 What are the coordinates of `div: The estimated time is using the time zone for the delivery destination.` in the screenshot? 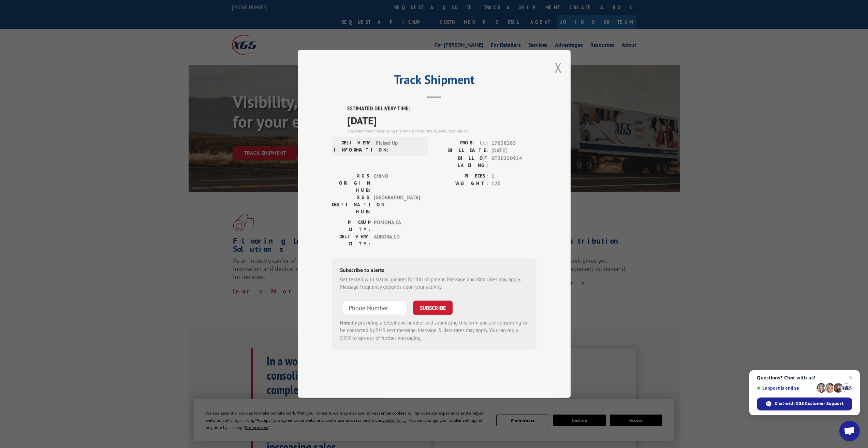 It's located at (442, 131).